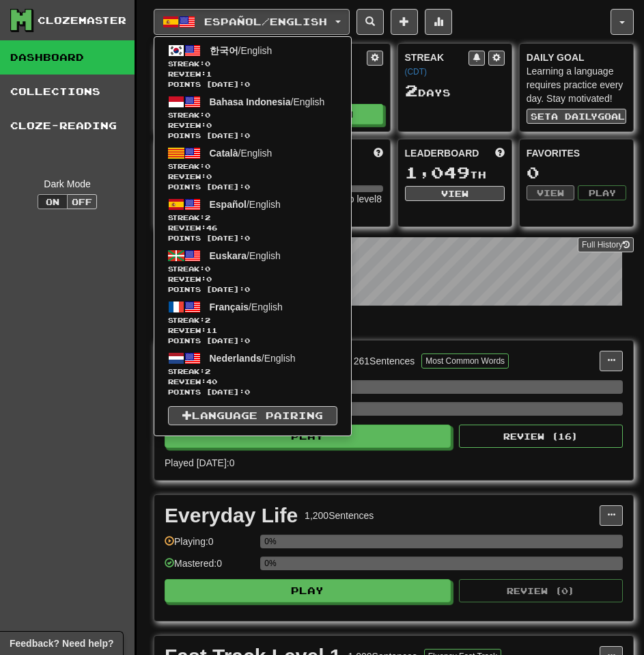 This screenshot has width=644, height=655. I want to click on div: 1,200 Sentences, so click(339, 515).